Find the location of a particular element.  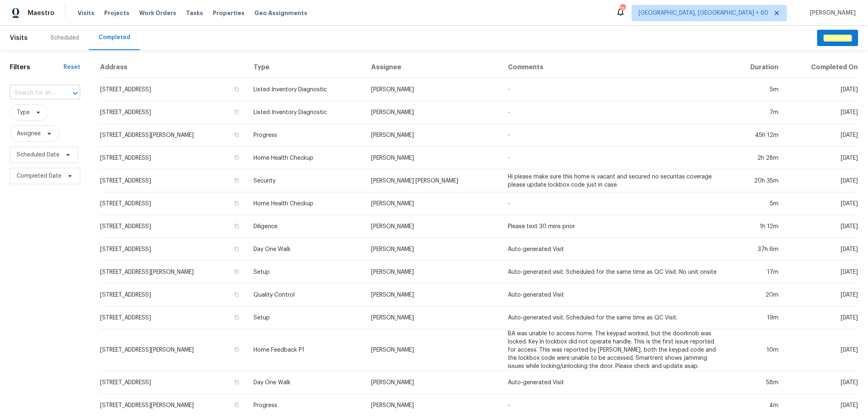

td: Hi please make sure this home is vacant and secured no securitas coverage please update lockbox c... is located at coordinates (615, 181).